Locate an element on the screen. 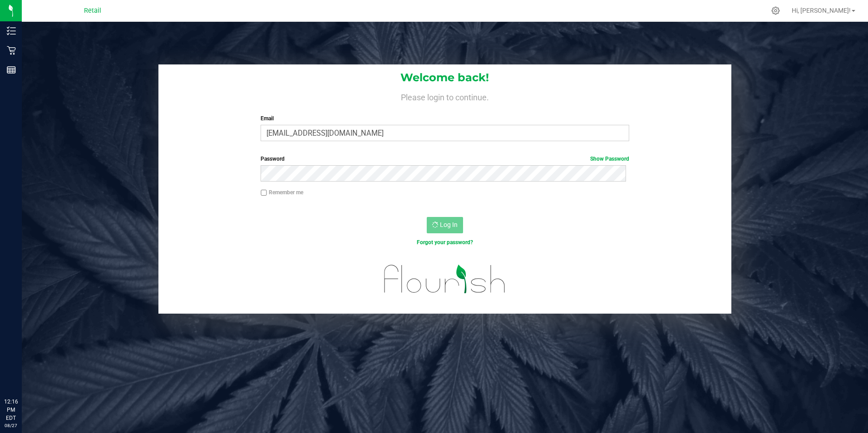 Image resolution: width=868 pixels, height=433 pixels. div: Manage settings is located at coordinates (775, 10).